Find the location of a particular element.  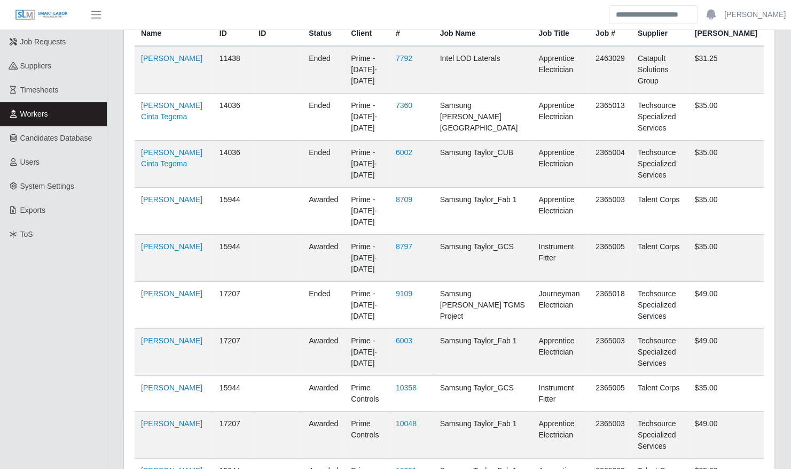

span: ToS is located at coordinates (27, 234).